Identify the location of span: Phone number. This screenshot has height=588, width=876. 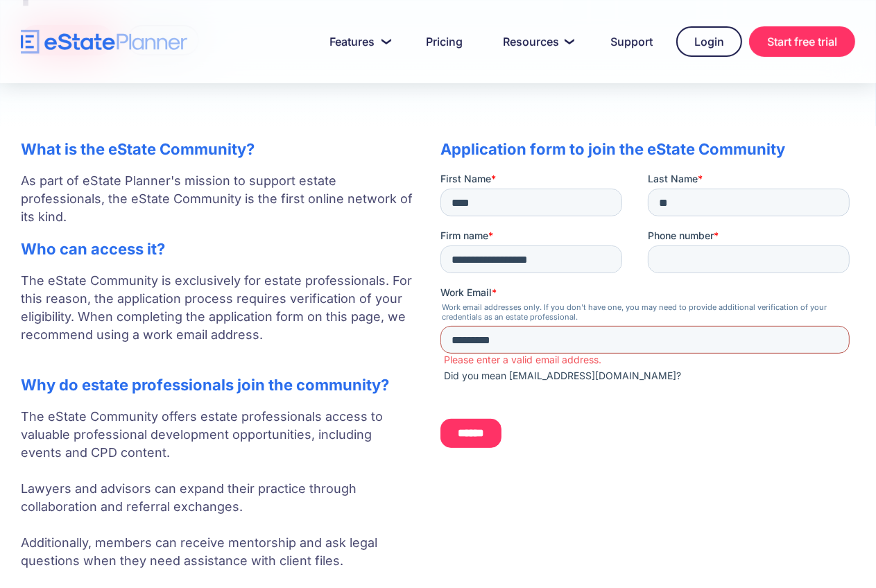
(240, 63).